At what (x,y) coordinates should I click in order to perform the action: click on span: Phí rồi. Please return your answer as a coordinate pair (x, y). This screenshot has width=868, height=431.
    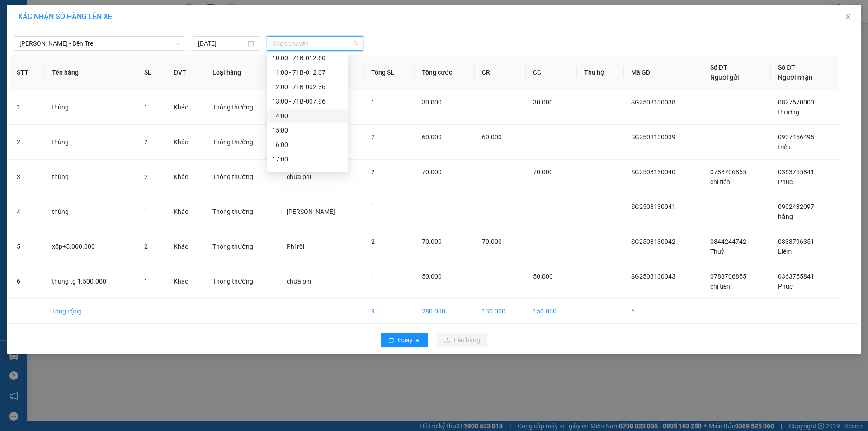
    Looking at the image, I should click on (295, 246).